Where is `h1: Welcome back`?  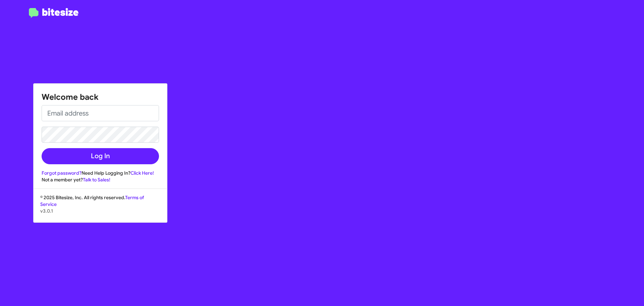
h1: Welcome back is located at coordinates (100, 97).